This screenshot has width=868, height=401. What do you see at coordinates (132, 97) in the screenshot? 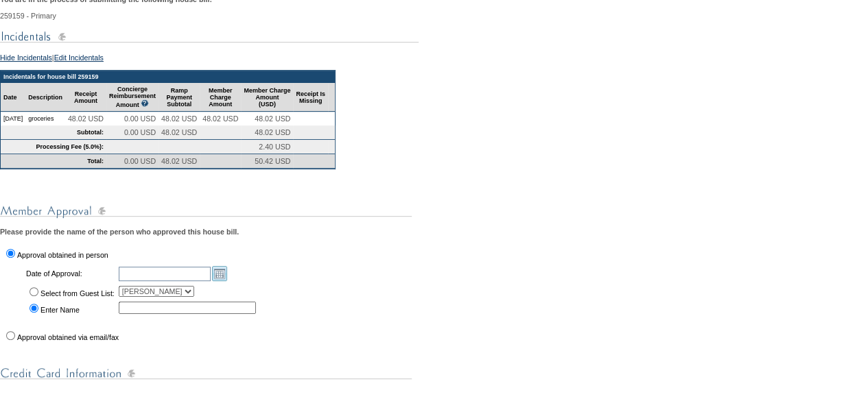
I see `td: Concierge Reimbursement Amount` at bounding box center [132, 97].